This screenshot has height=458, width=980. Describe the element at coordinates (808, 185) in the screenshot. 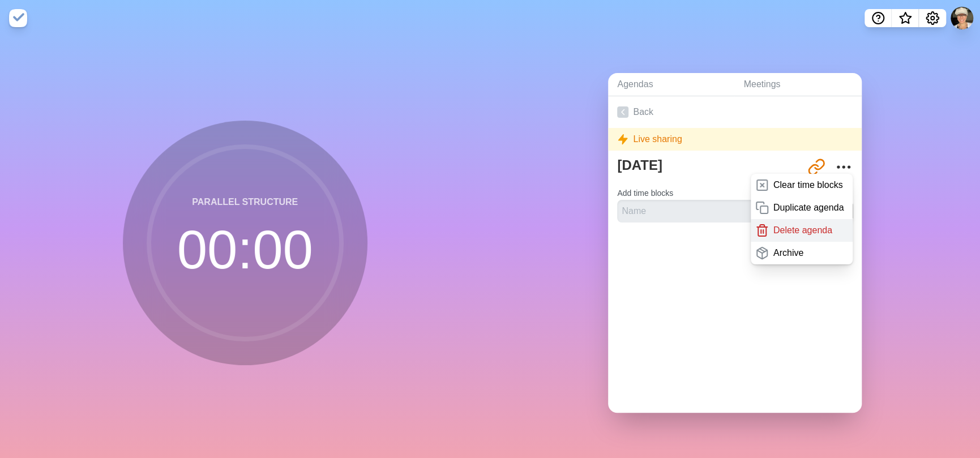

I see `p: Clear time blocks` at that location.